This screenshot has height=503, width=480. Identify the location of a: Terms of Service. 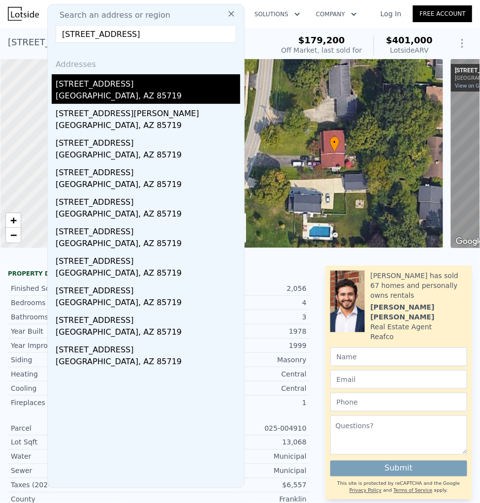
(413, 490).